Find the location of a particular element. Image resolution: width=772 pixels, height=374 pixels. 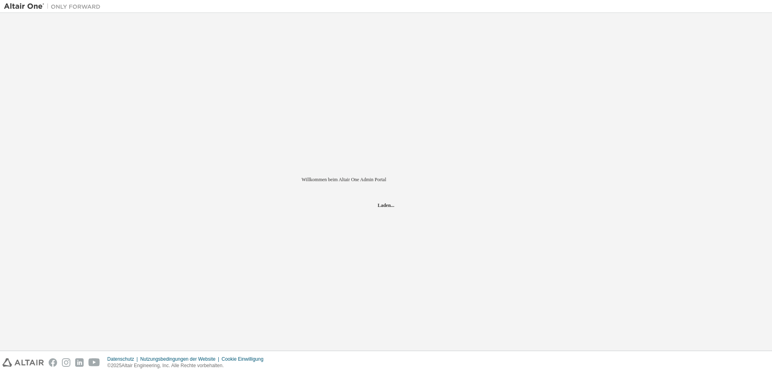

img: Altair One is located at coordinates (54, 6).